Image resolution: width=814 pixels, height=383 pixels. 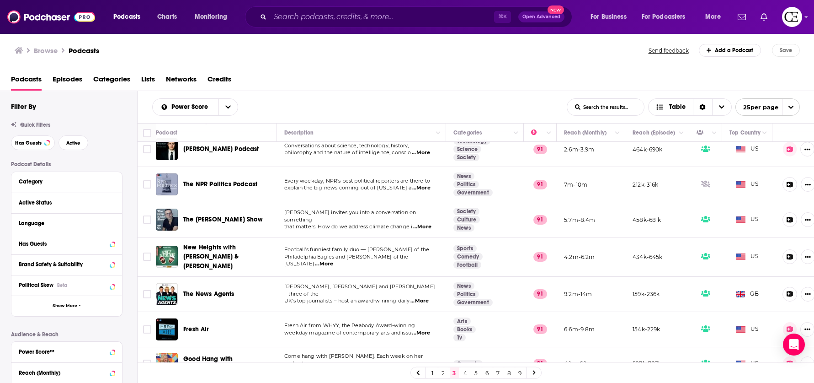 I want to click on a: Add a Podcast, so click(x=730, y=50).